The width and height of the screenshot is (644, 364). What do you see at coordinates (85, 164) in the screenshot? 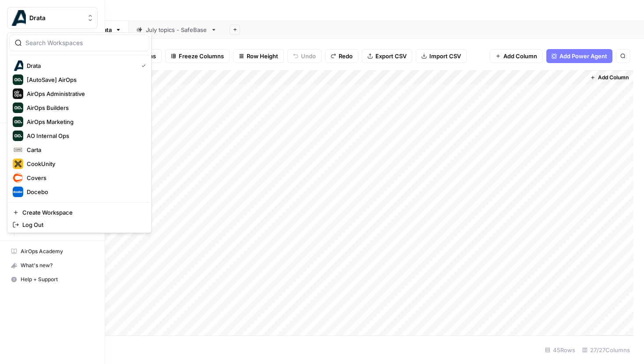
I see `span: CookUnity` at bounding box center [85, 164].